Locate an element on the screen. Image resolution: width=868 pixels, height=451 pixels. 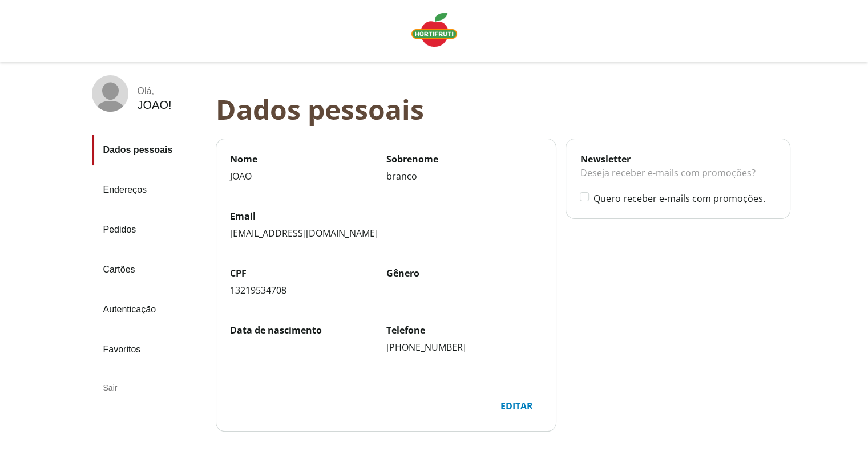
div: Newsletter is located at coordinates (677, 159).